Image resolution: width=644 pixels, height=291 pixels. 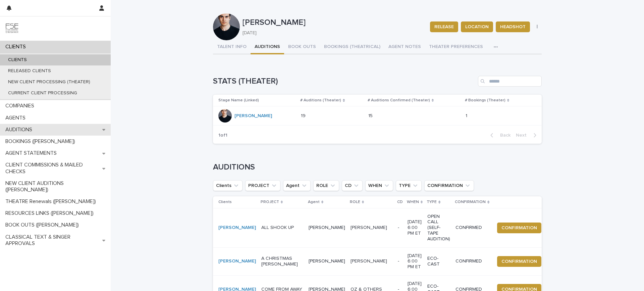 I want to click on button: ROLE, so click(x=326, y=186).